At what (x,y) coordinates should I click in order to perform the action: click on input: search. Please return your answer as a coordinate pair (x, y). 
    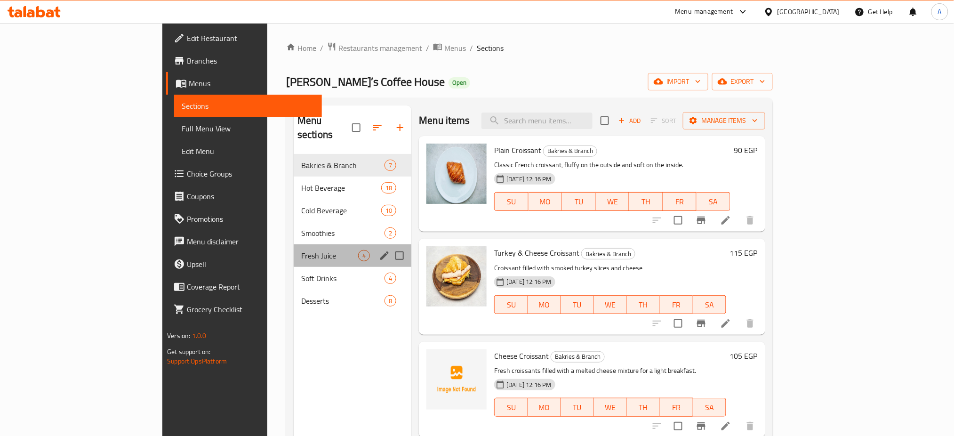
    Looking at the image, I should click on (537, 120).